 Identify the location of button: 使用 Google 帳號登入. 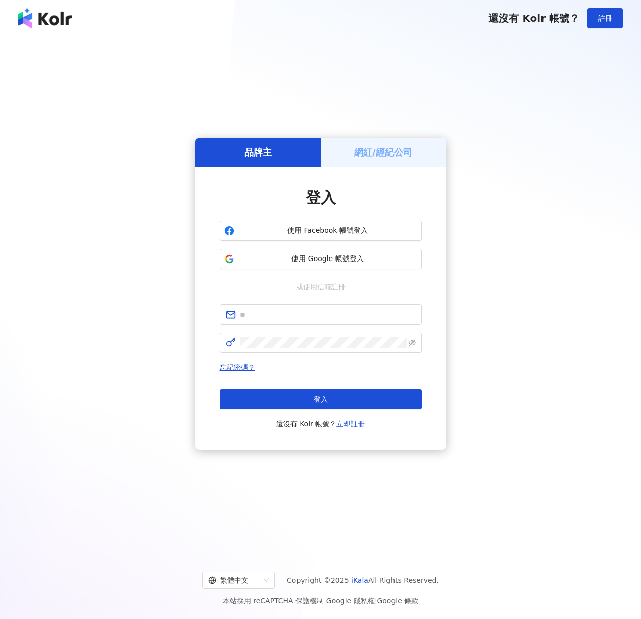
(321, 259).